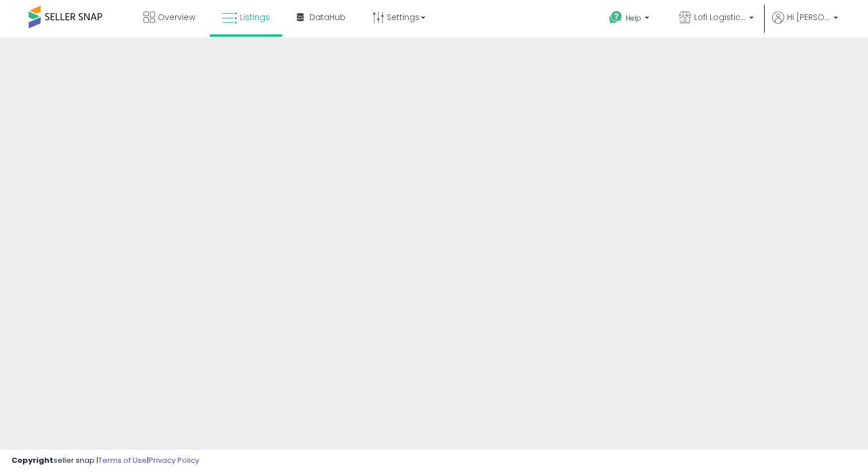  Describe the element at coordinates (327, 17) in the screenshot. I see `span: DataHub` at that location.